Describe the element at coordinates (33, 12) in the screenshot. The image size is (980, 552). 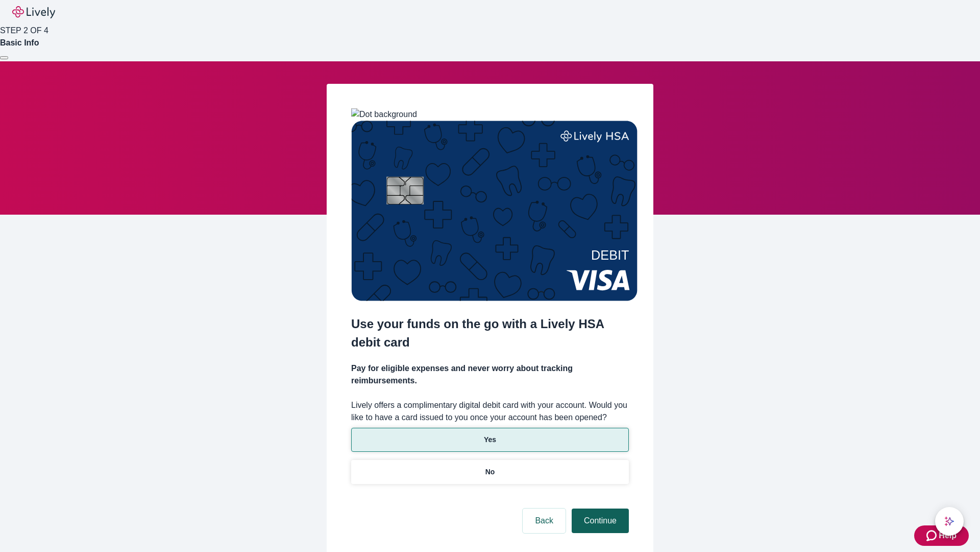
I see `img: Lively` at that location.